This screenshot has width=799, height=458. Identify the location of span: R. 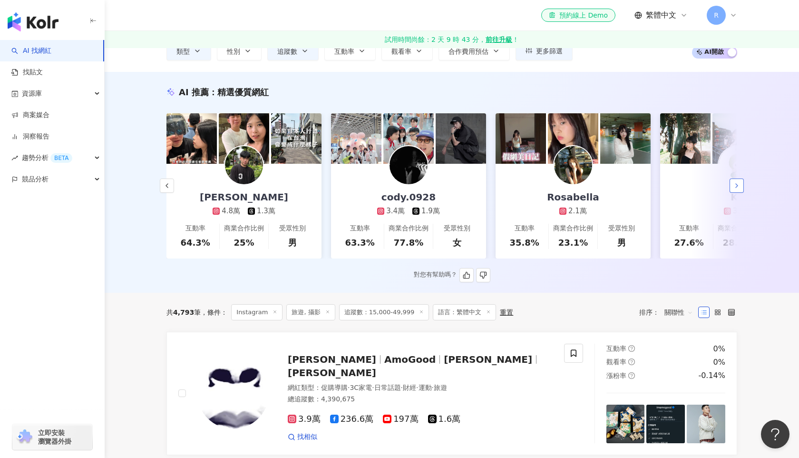
(716, 15).